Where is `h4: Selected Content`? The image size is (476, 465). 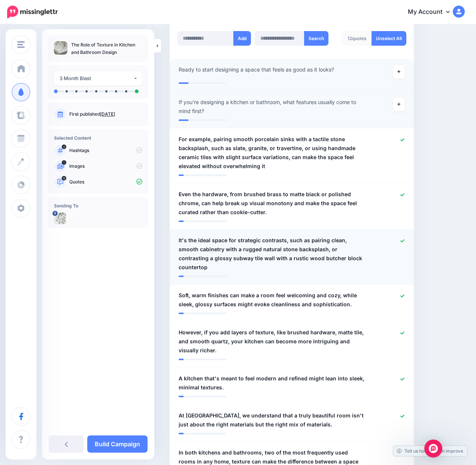
h4: Selected Content is located at coordinates (98, 138).